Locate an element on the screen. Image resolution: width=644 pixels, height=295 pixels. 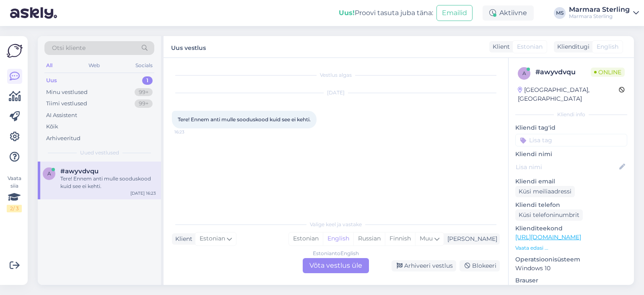
p: Vaata edasi ... is located at coordinates (571, 248).